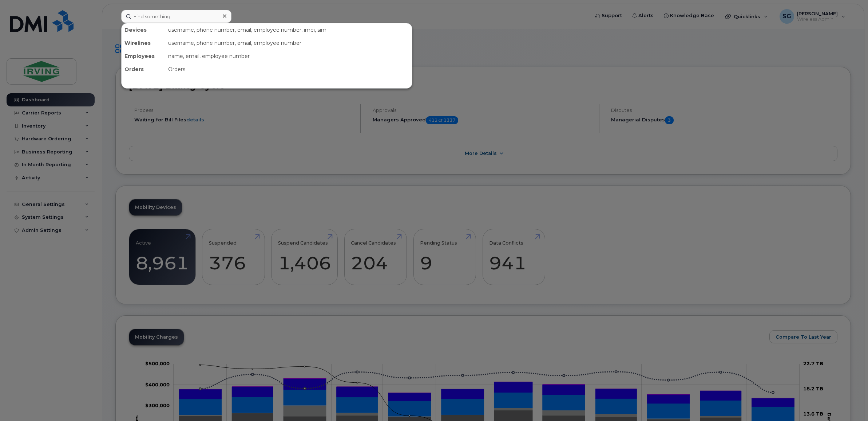 The width and height of the screenshot is (868, 421). Describe the element at coordinates (289, 30) in the screenshot. I see `div: username, phone number, email, employee number, imei, sim` at that location.